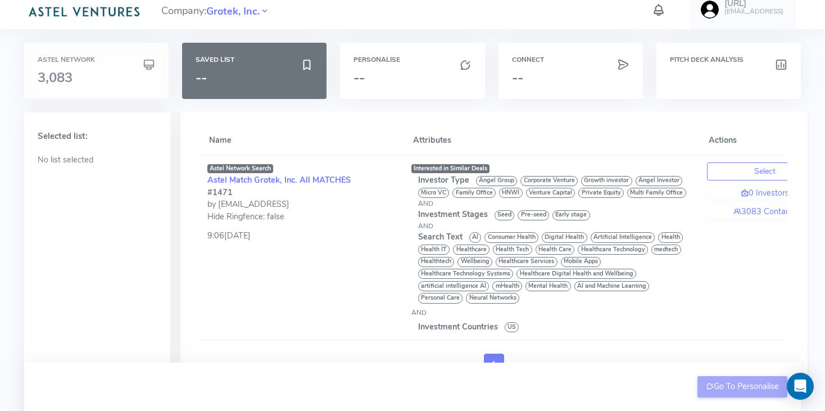  What do you see at coordinates (765, 212) in the screenshot?
I see `a: 3083 Contacts` at bounding box center [765, 212].